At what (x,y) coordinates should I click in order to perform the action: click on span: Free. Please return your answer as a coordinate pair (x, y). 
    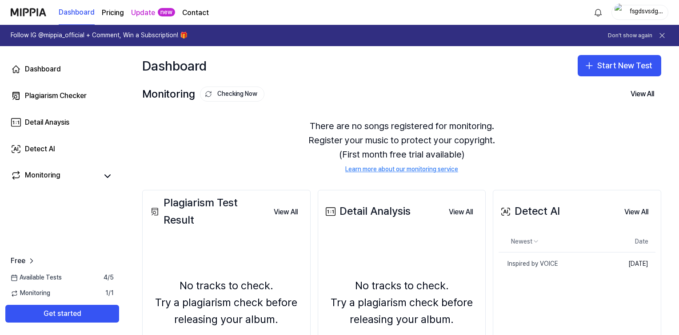
    Looking at the image, I should click on (18, 261).